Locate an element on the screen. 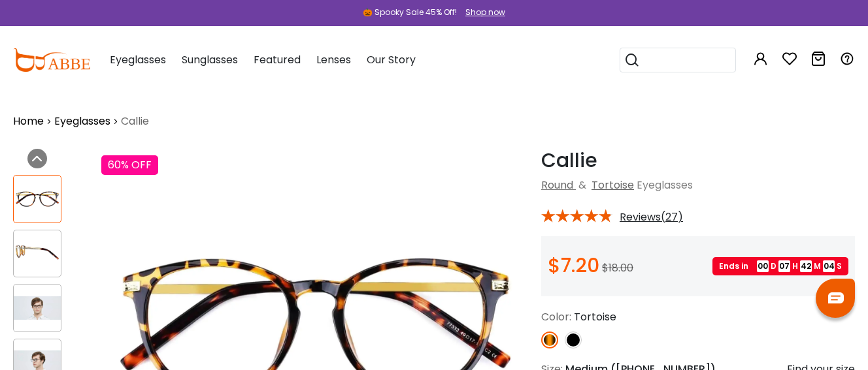 This screenshot has height=370, width=868. span: Lenses is located at coordinates (333, 60).